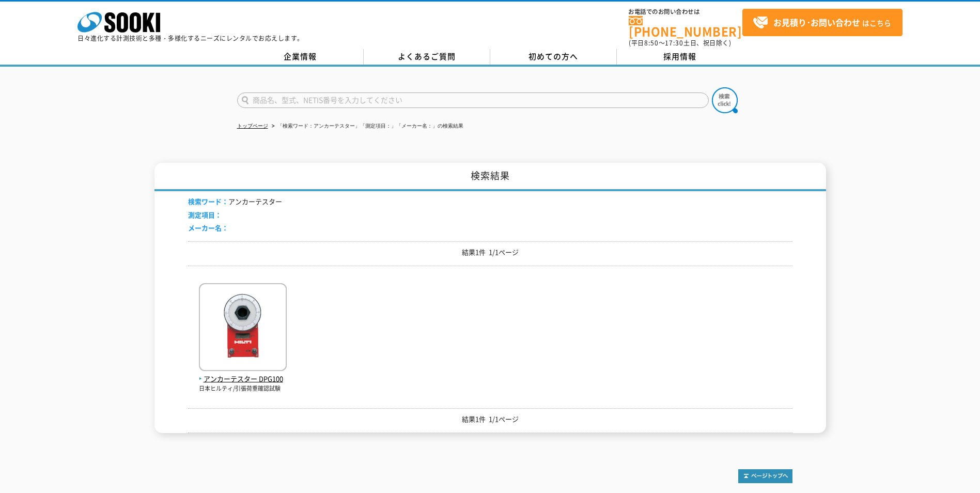  Describe the element at coordinates (765, 475) in the screenshot. I see `img: トップページへ` at that location.